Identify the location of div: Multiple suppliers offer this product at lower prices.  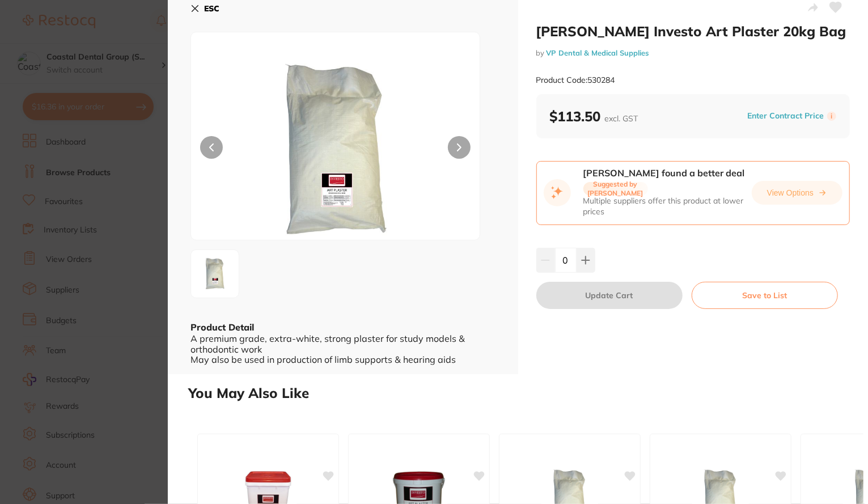
(668, 206).